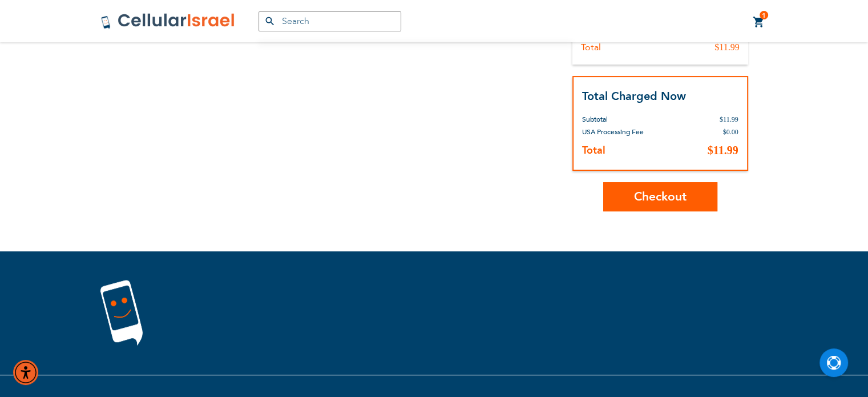  What do you see at coordinates (731, 132) in the screenshot?
I see `span: $0.00` at bounding box center [731, 132].